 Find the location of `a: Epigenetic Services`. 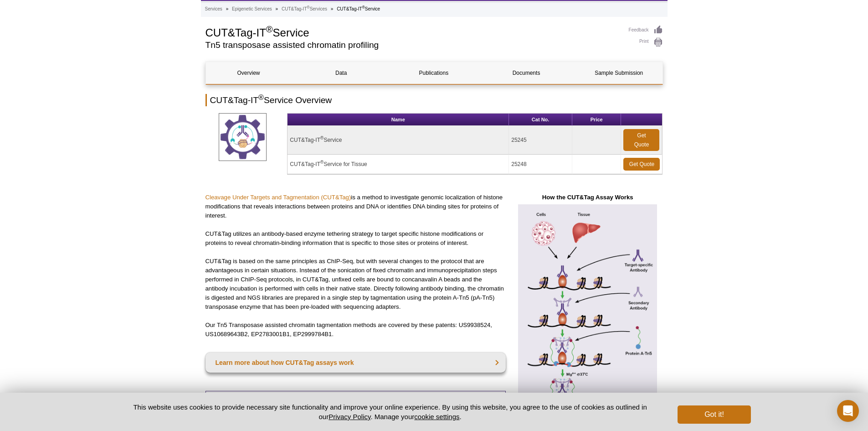

a: Epigenetic Services is located at coordinates (252, 9).